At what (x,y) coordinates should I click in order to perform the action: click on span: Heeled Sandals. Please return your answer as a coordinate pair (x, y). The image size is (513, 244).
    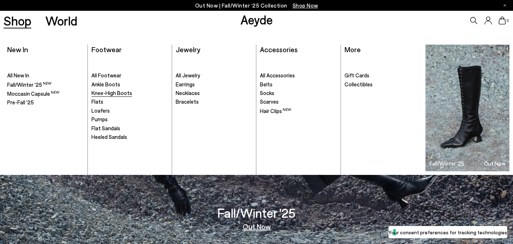
    Looking at the image, I should click on (109, 137).